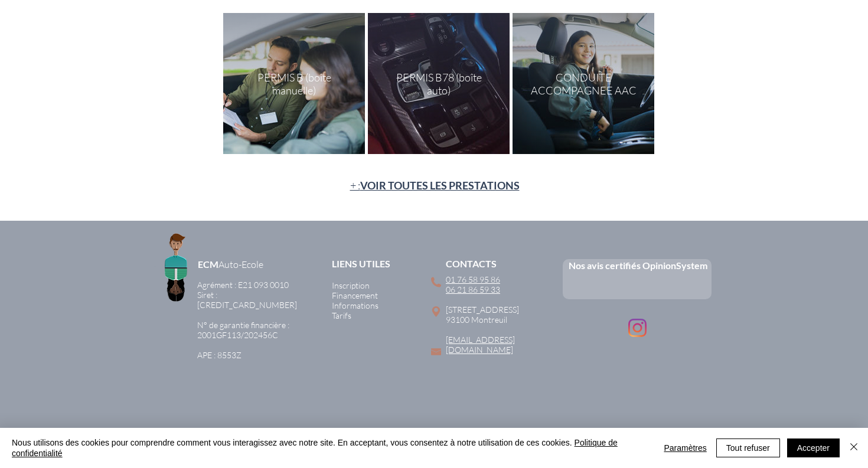 This screenshot has height=468, width=868. Describe the element at coordinates (473, 289) in the screenshot. I see `span: 06 21 86 59 33` at that location.